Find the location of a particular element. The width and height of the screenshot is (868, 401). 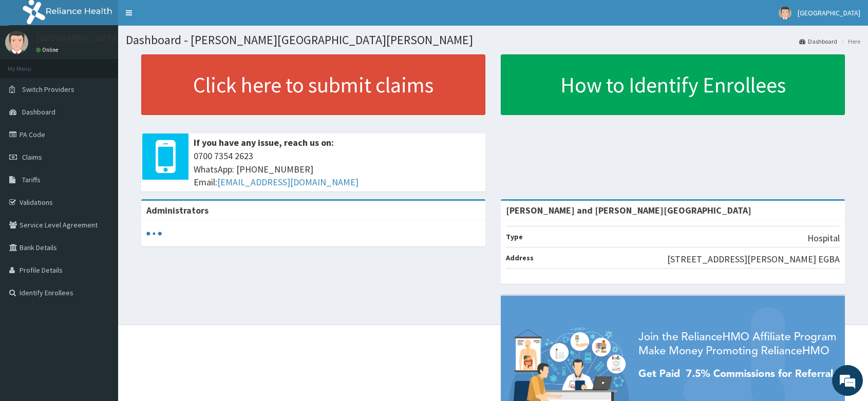

a: Click here to submit claims is located at coordinates (313, 85).